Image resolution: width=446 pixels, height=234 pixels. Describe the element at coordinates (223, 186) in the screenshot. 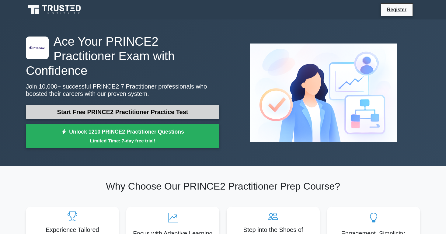

I see `h2: Why Choose Our PRINCE2 Practitioner Prep Course?` at that location.